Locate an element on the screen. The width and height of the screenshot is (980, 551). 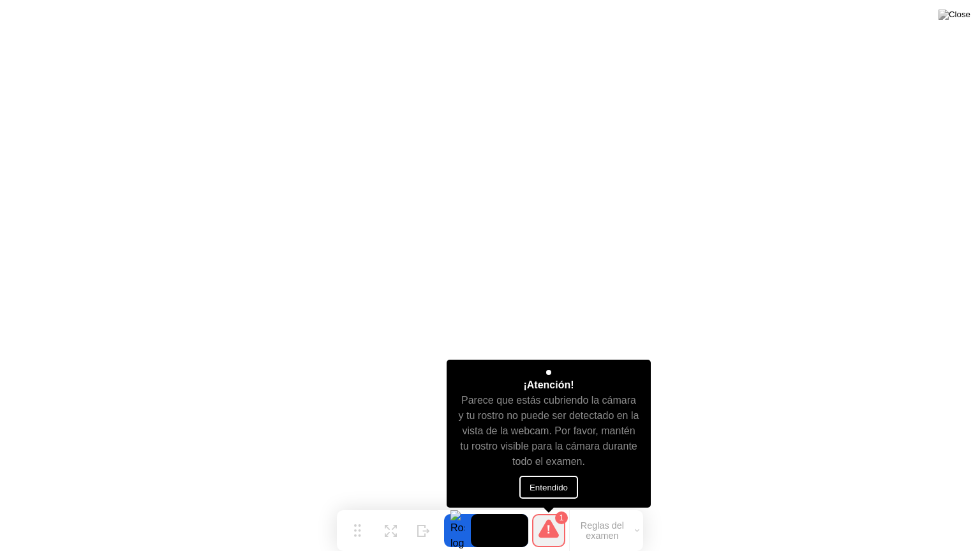
div: 1 is located at coordinates (561, 518).